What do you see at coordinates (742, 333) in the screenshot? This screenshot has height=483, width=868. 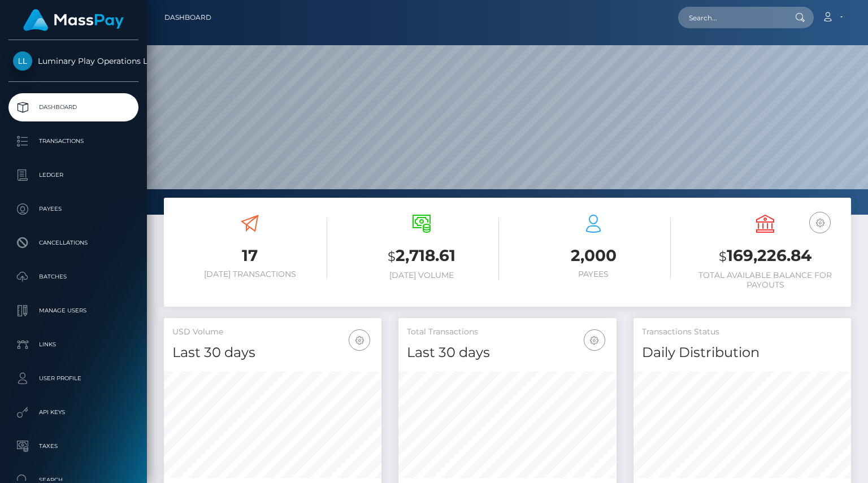 I see `h5: Transactions Status` at bounding box center [742, 333].